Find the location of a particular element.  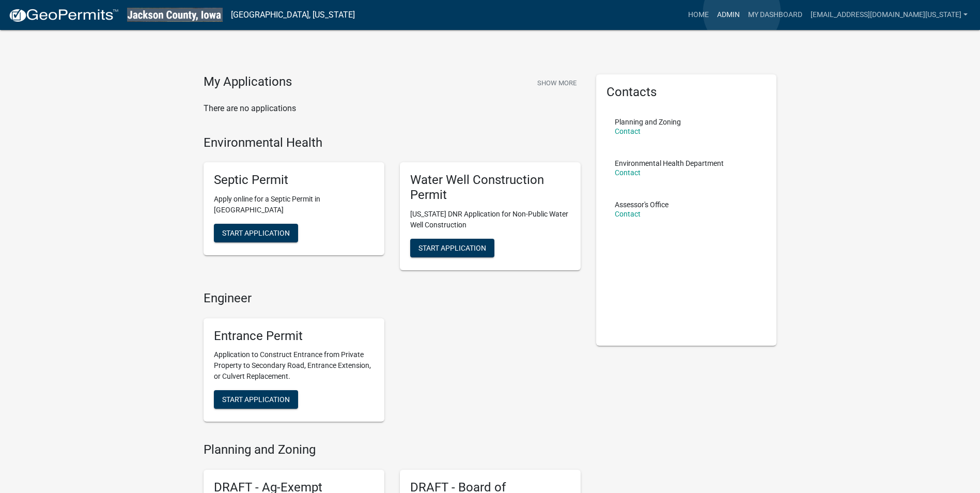

h4: My Applications is located at coordinates (248, 82).